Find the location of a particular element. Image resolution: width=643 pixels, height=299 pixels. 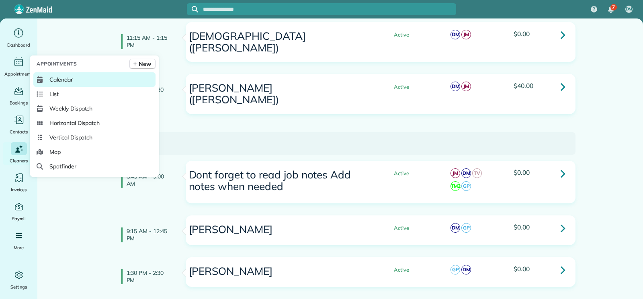

h4: 1:30 PM - 2:30 PM is located at coordinates (147, 276).